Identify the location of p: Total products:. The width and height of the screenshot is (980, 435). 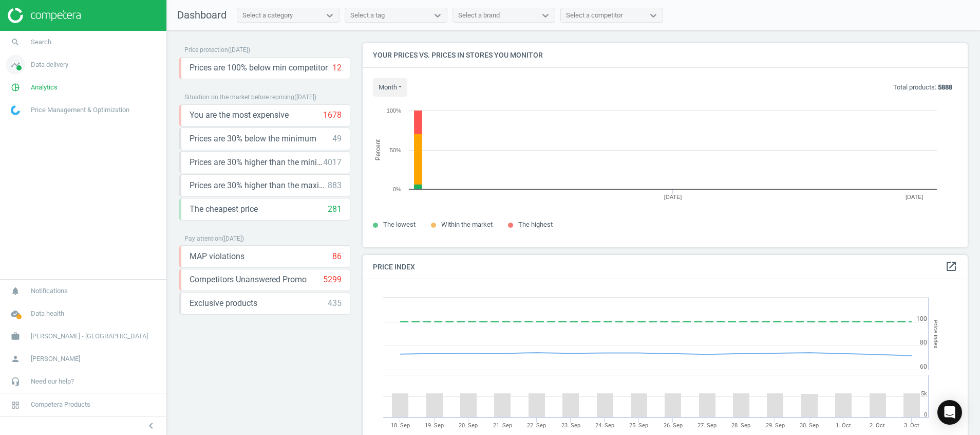
(923, 88).